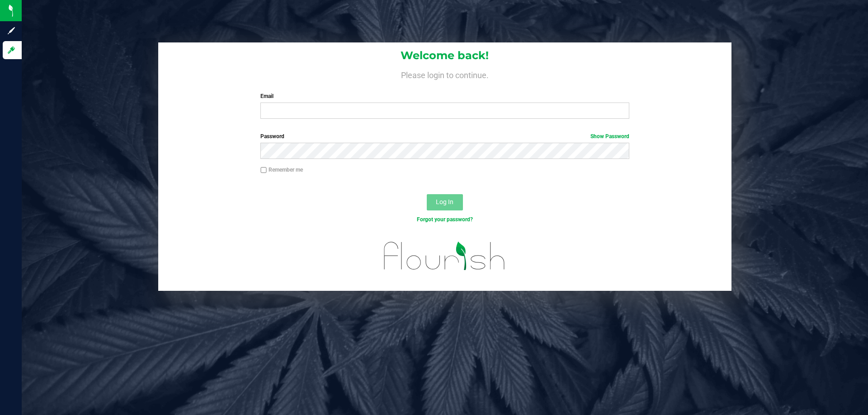 The image size is (868, 415). What do you see at coordinates (282, 170) in the screenshot?
I see `label: Remember me` at bounding box center [282, 170].